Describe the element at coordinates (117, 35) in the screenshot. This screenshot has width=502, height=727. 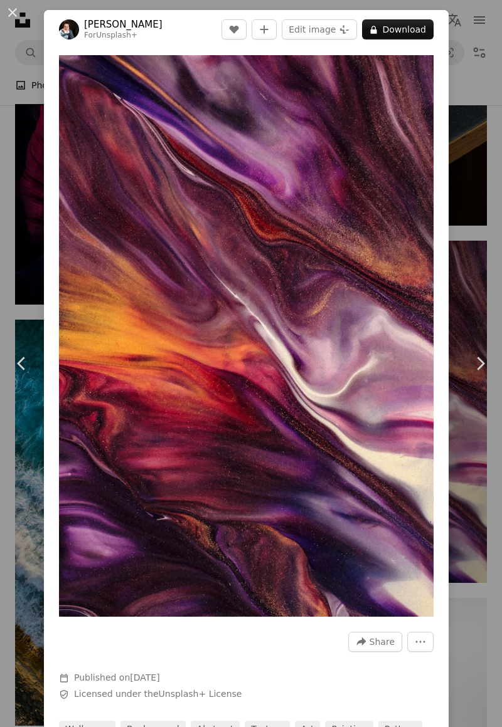
I see `a: Unsplash+` at that location.